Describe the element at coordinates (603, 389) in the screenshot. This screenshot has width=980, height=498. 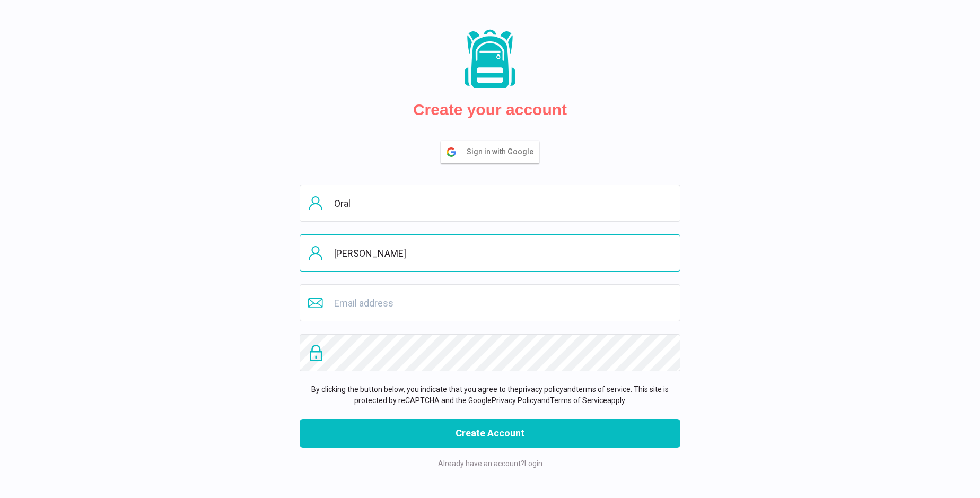
I see `a: terms of service` at that location.